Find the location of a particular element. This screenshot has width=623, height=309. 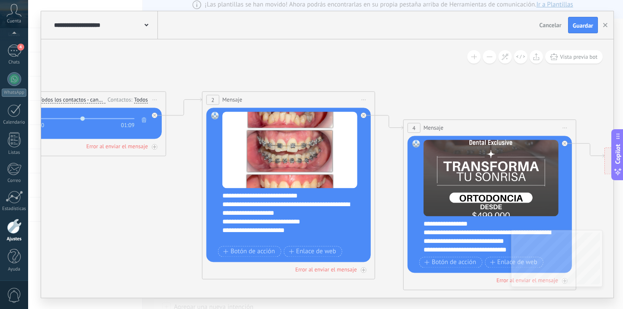

button: Cancelar is located at coordinates (550, 25).